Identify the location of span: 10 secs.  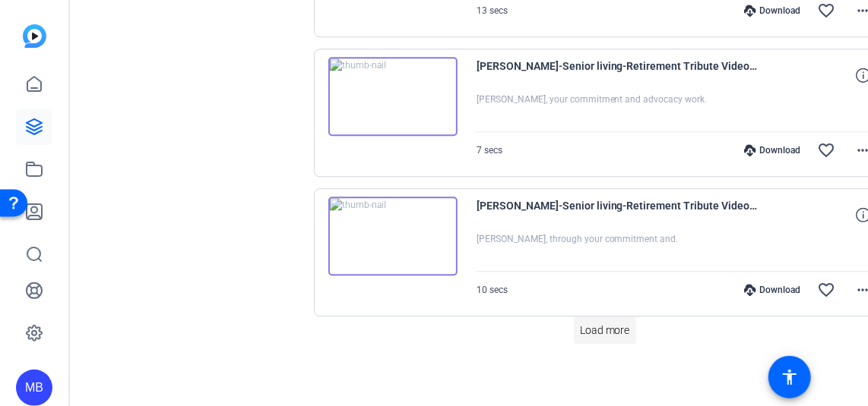
(492, 290).